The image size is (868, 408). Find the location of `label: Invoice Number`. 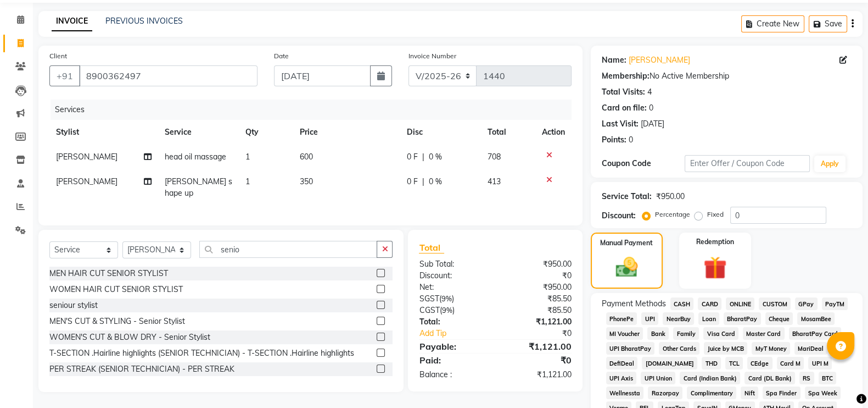

label: Invoice Number is located at coordinates (432, 56).